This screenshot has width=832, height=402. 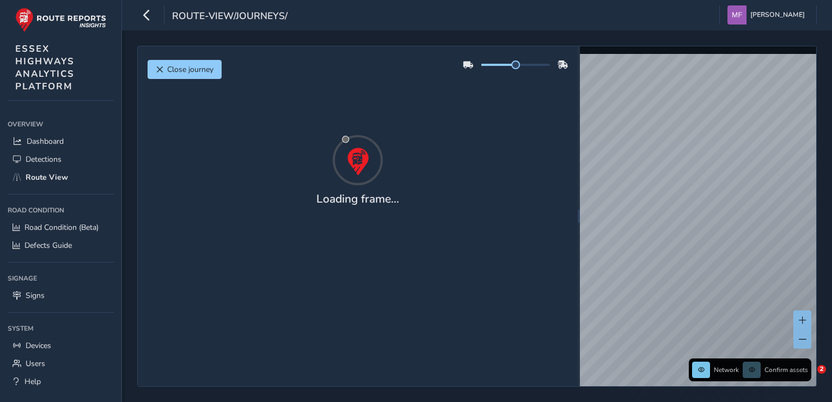 What do you see at coordinates (60, 227) in the screenshot?
I see `a: Road Condition (Beta)` at bounding box center [60, 227].